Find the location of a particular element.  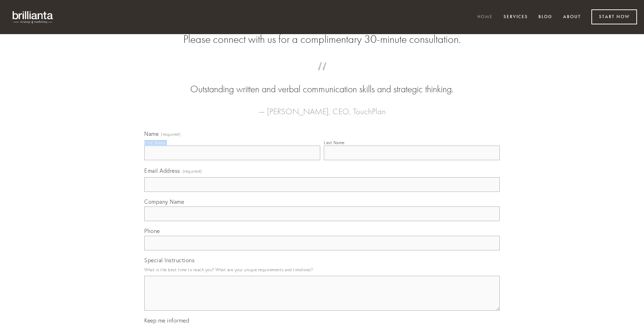

a: Home is located at coordinates (485, 17).